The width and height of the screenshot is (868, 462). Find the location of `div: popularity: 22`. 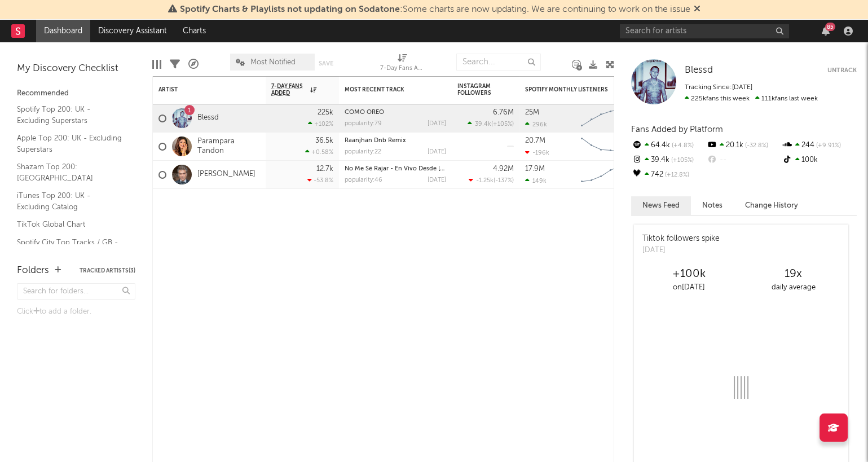

div: popularity: 22 is located at coordinates (362, 151).